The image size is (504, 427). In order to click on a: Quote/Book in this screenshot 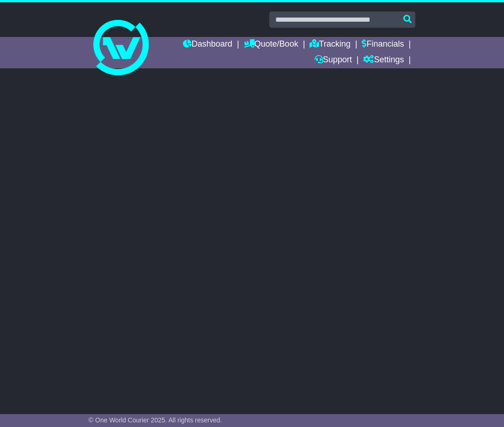, I will do `click(271, 45)`.